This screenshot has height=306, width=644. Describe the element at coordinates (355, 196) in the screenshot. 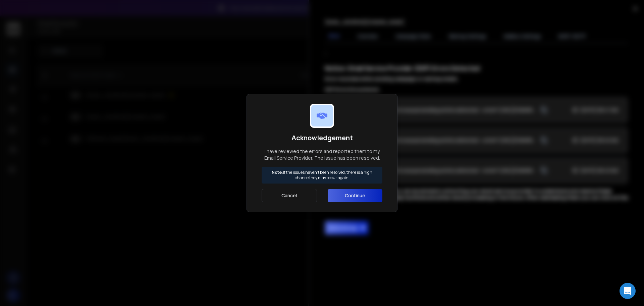

I see `button: Continue` at that location.